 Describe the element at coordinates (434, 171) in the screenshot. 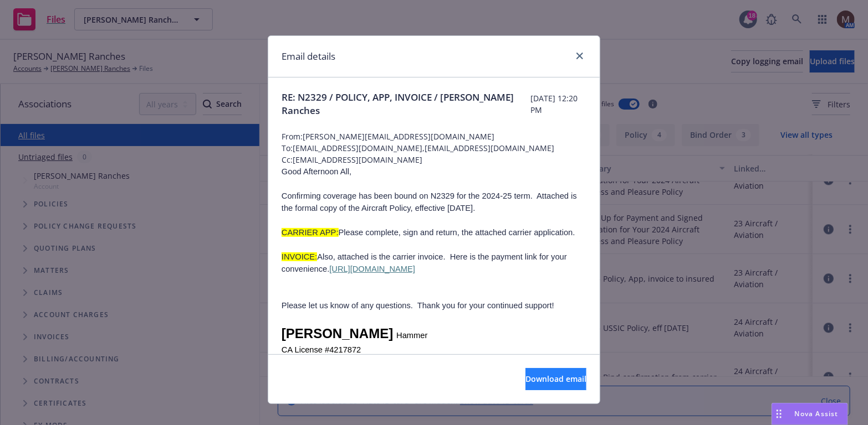

I see `p: Good Afternoon All,` at that location.